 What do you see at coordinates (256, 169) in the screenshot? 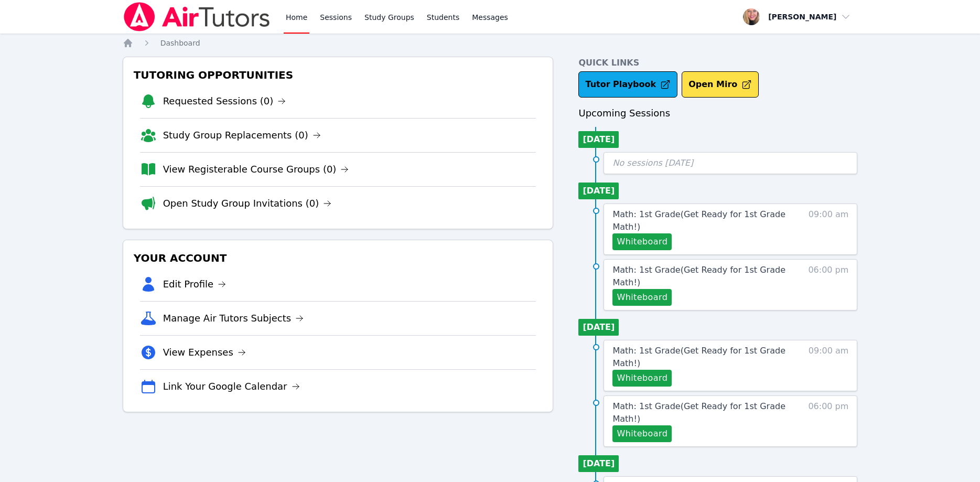
I see `a: View Registerable Course Groups (0)` at bounding box center [256, 169].